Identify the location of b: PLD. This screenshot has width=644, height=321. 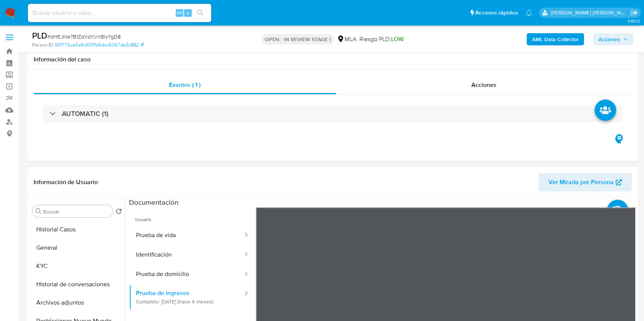
(40, 35).